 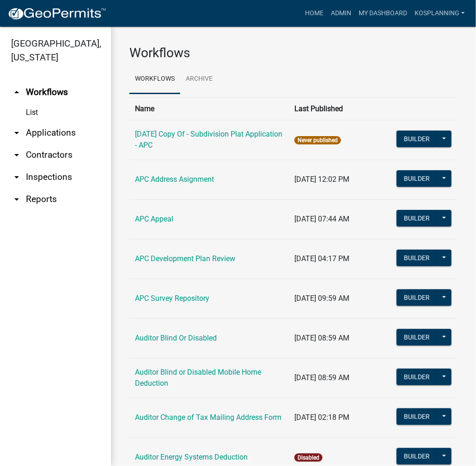 What do you see at coordinates (191, 457) in the screenshot?
I see `a: Auditor Energy Systems Deduction` at bounding box center [191, 457].